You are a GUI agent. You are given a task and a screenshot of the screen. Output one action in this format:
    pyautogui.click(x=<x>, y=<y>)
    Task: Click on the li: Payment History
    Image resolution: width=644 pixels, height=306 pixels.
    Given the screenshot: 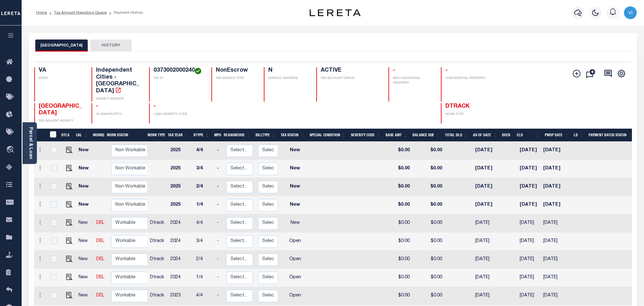 What is the action you would take?
    pyautogui.click(x=125, y=13)
    